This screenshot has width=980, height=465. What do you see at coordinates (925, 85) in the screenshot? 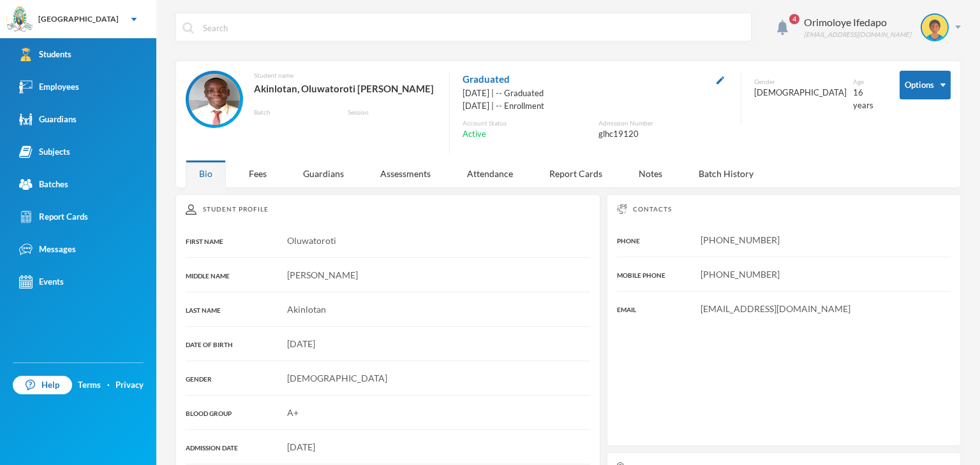
I see `button: Options` at bounding box center [925, 85].